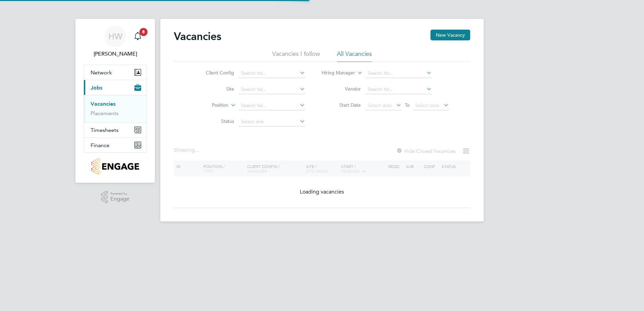 Image resolution: width=644 pixels, height=311 pixels. Describe the element at coordinates (214, 89) in the screenshot. I see `label: Site` at that location.